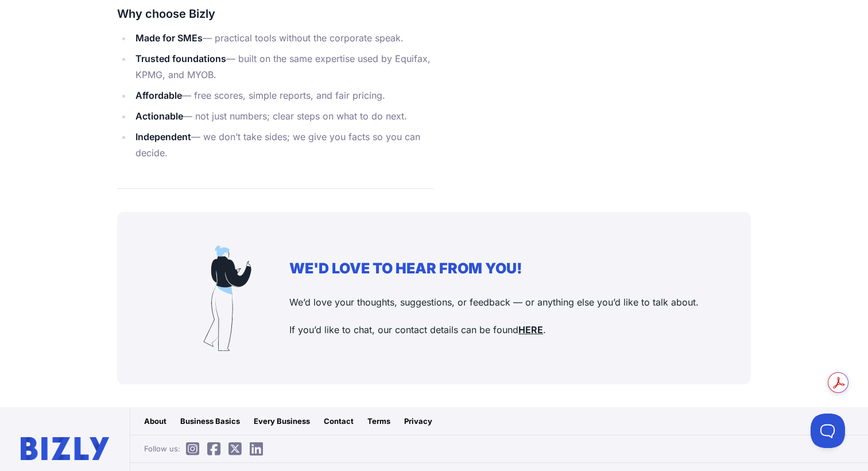  Describe the element at coordinates (283, 116) in the screenshot. I see `li: — not just numbers; clear steps on what to do next.` at that location.